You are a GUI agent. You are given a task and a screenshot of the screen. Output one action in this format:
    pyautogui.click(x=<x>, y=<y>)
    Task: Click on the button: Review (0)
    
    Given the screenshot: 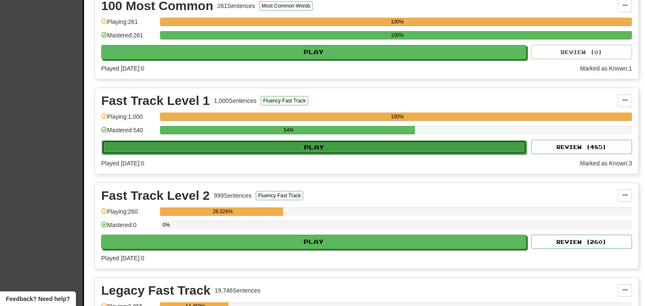 What is the action you would take?
    pyautogui.click(x=582, y=52)
    